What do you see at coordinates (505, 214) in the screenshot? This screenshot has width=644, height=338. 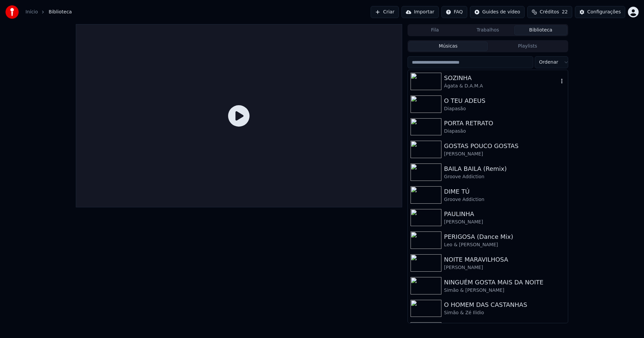 I see `div: PAULINHA` at bounding box center [505, 214].